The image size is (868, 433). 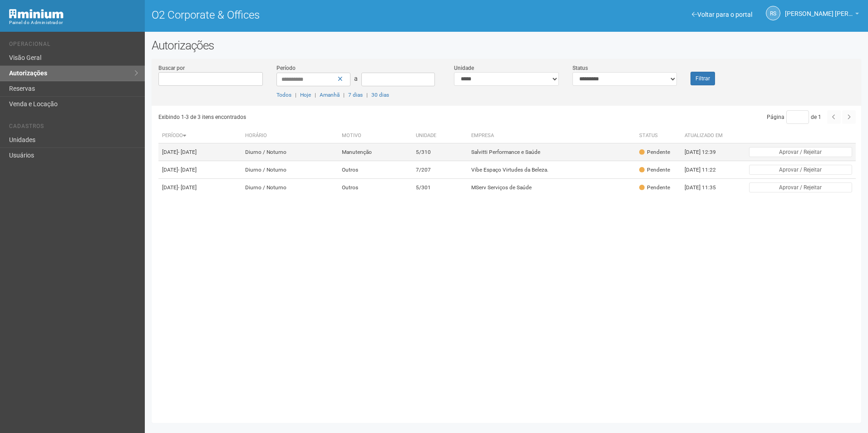 What do you see at coordinates (332, 117) in the screenshot?
I see `div: Exibindo 1-3 de 3 itens encontrados` at bounding box center [332, 117].